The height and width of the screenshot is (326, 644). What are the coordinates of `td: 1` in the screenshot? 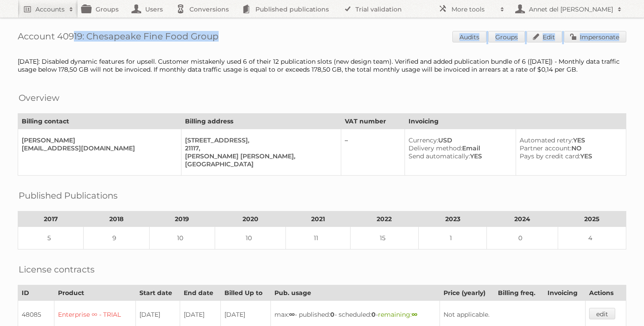 It's located at (452, 238).